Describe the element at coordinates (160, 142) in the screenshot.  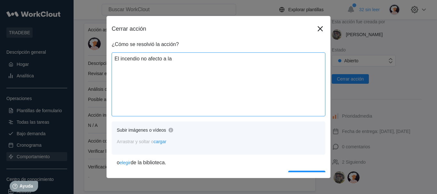
I see `font: cargar` at that location.